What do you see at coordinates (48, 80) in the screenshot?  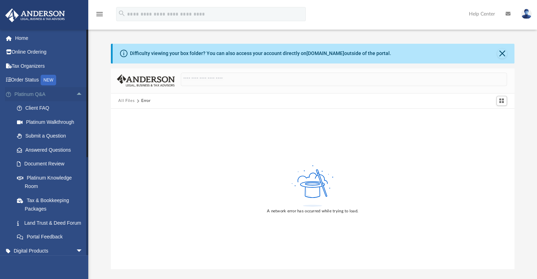 I see `div: NEW` at bounding box center [48, 80].